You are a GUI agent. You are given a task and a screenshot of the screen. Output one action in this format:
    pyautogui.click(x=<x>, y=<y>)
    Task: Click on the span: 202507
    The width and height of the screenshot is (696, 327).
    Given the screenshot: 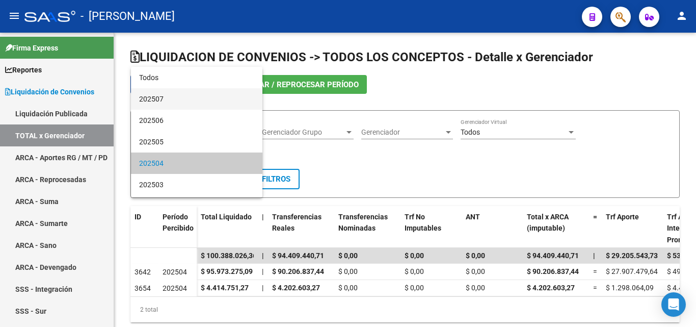 What is the action you would take?
    pyautogui.click(x=197, y=99)
    